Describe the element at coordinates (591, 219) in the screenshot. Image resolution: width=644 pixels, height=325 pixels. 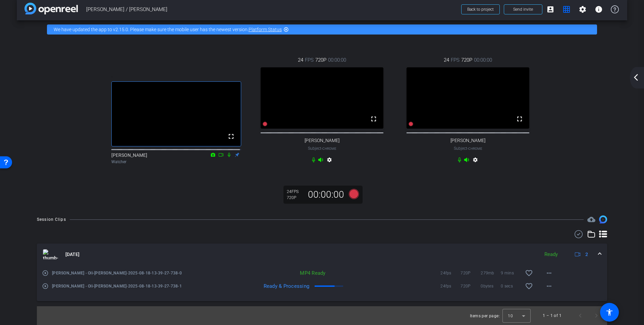
I see `mat-icon: cloud_upload` at that location.